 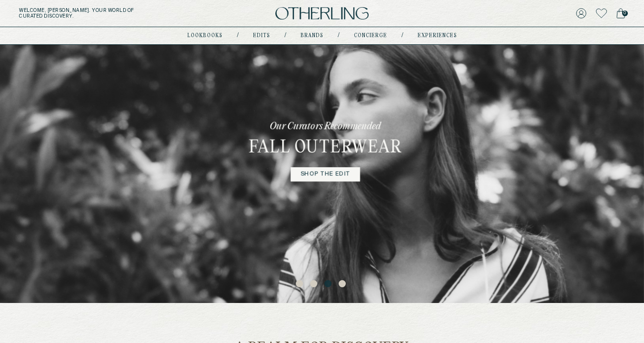 I want to click on button: 1, so click(x=301, y=285).